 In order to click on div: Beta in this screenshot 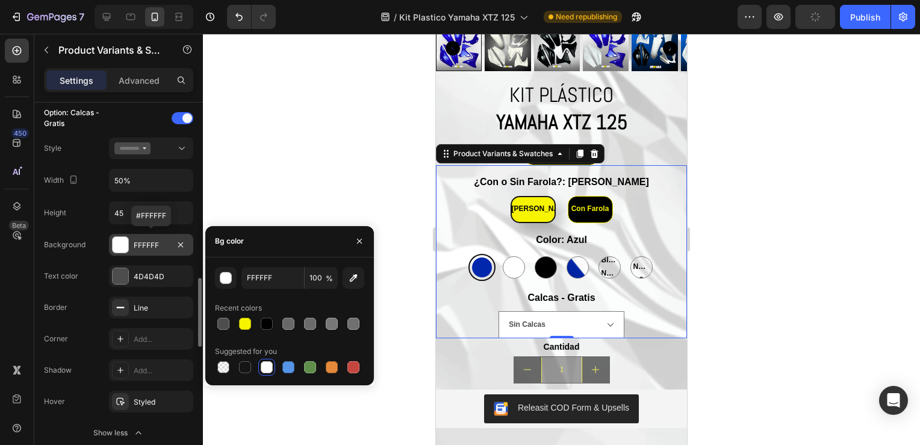, I will do `click(19, 225)`.